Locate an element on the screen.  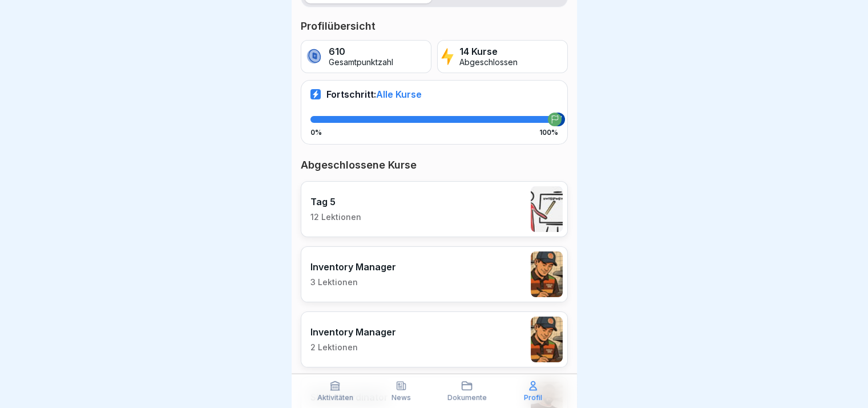
p: Abgeschlossen is located at coordinates (489, 62).